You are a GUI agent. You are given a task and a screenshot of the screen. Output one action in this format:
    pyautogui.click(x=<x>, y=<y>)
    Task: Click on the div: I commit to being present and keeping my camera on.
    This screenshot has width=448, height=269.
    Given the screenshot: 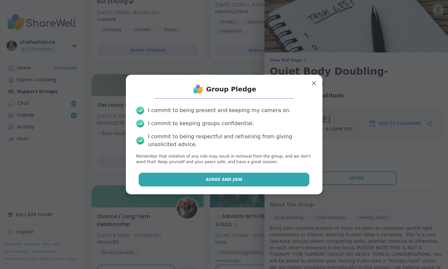 What is the action you would take?
    pyautogui.click(x=219, y=110)
    